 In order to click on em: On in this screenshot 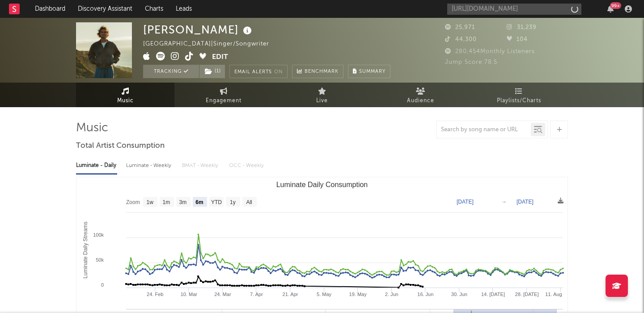, I will do `click(278, 72)`.